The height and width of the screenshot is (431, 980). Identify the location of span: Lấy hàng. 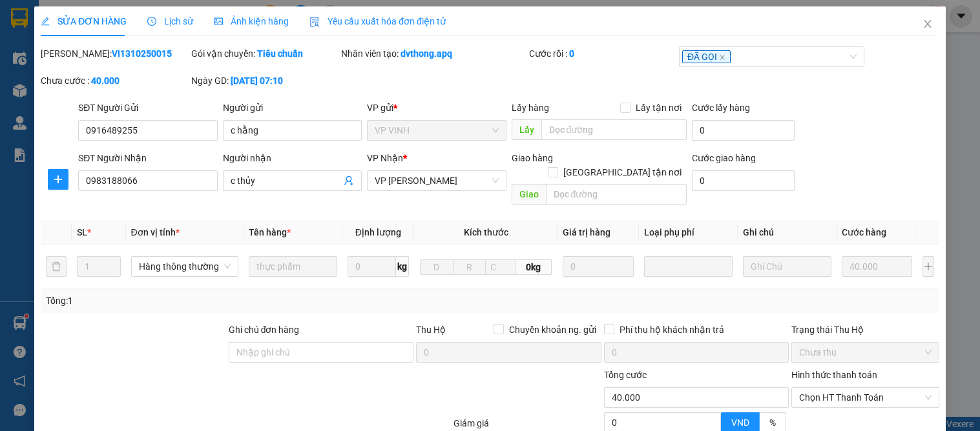
(530, 108).